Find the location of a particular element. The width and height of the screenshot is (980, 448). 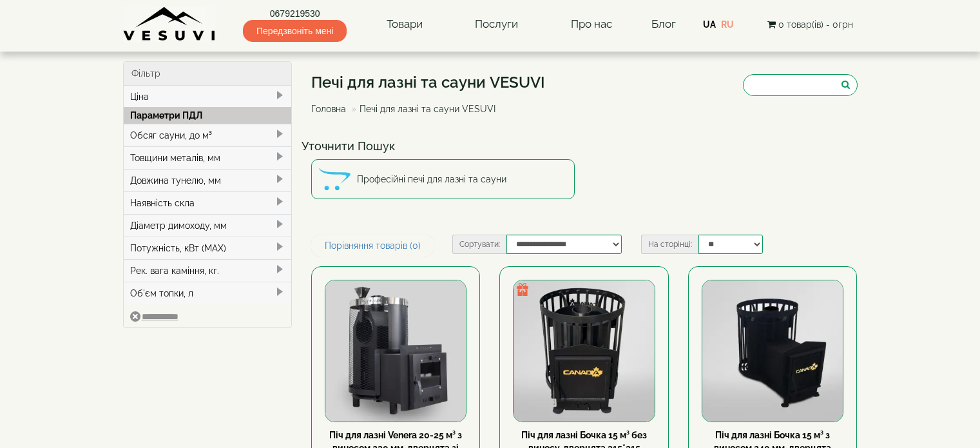

div: Діаметр димоходу, мм is located at coordinates (207, 225).